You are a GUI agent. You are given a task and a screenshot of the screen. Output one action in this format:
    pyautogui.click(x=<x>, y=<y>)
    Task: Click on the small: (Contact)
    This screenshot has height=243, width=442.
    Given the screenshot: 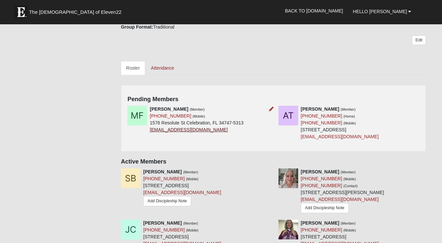 What is the action you would take?
    pyautogui.click(x=350, y=186)
    